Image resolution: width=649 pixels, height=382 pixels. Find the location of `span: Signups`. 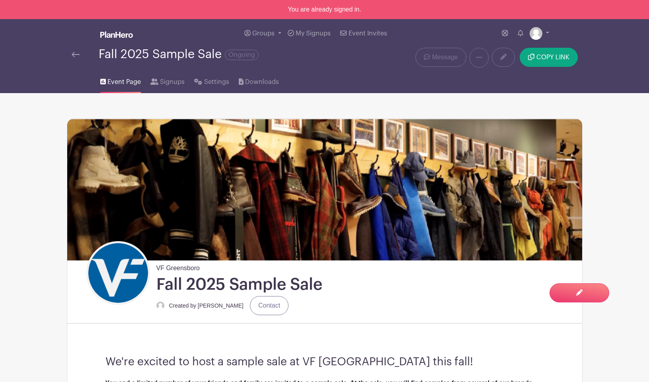

span: Signups is located at coordinates (172, 82).